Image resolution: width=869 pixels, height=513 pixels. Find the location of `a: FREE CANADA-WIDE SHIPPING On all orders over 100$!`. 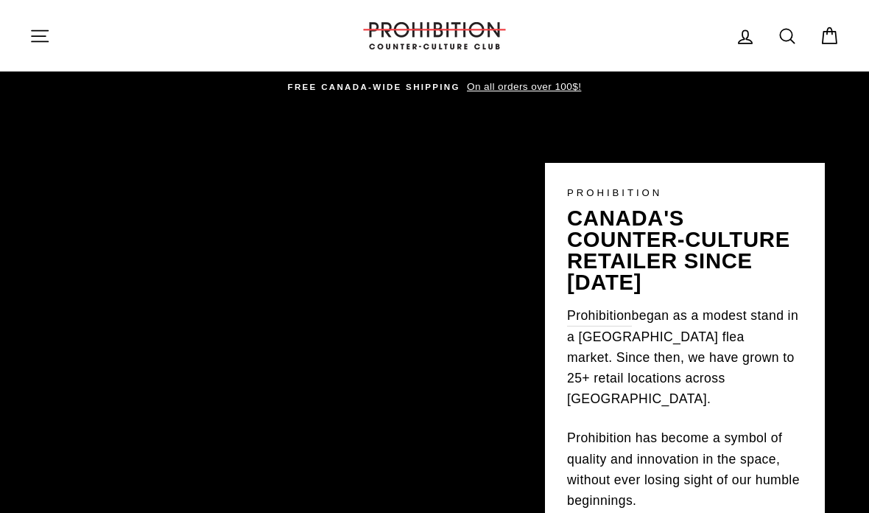

a: FREE CANADA-WIDE SHIPPING On all orders over 100$! is located at coordinates (434, 87).